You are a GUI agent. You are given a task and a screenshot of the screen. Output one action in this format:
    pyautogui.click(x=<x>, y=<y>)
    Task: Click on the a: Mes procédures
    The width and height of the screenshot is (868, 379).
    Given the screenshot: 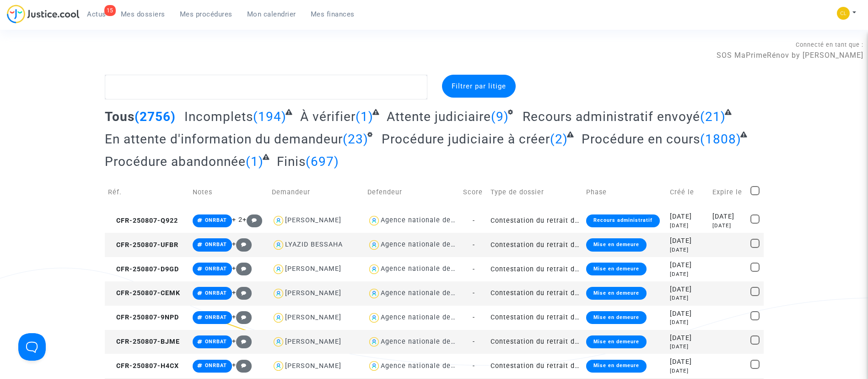 What is the action you would take?
    pyautogui.click(x=206, y=14)
    